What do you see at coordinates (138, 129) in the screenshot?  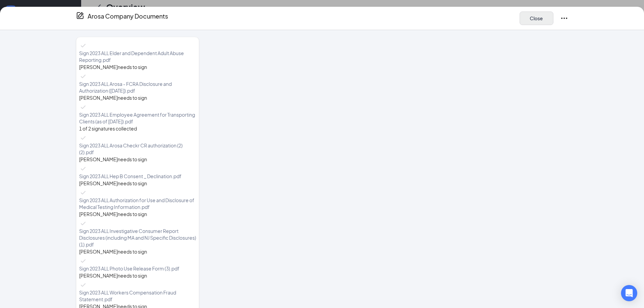 I see `div: 1 of 2 signatures collected` at bounding box center [138, 129].